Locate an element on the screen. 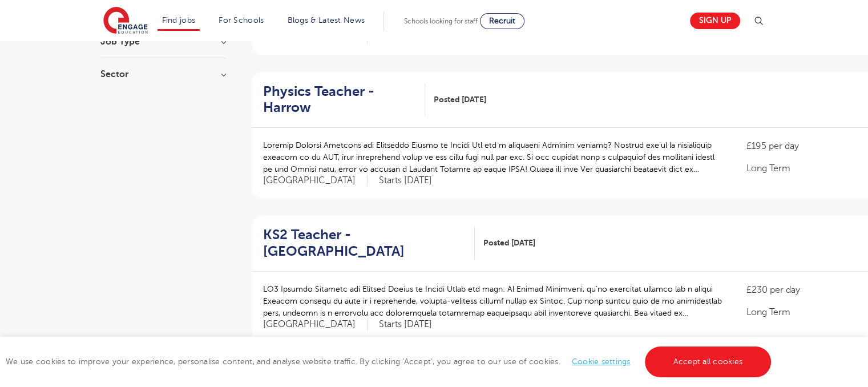 Image resolution: width=868 pixels, height=387 pixels. a: Physics Teacher - Harrow is located at coordinates (344, 100).